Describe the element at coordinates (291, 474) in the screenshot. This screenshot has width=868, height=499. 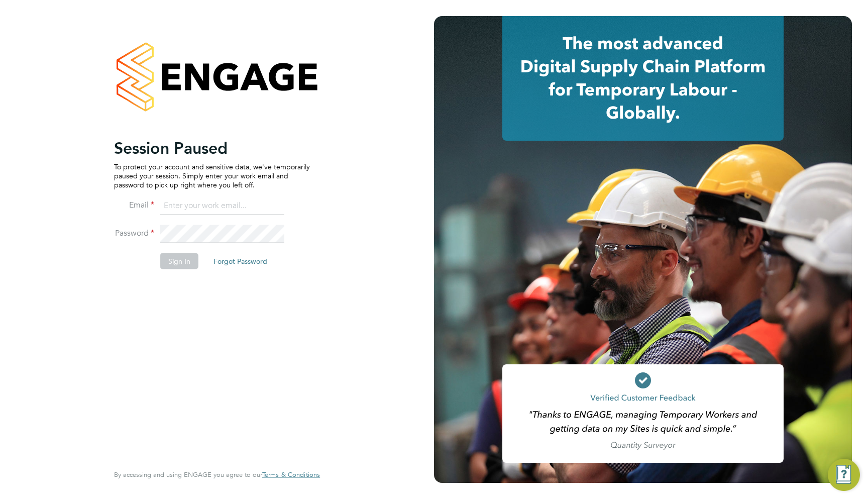
I see `span: Terms & Conditions` at that location.